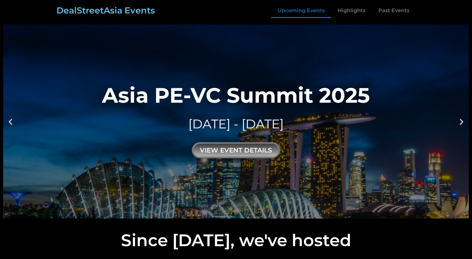 The width and height of the screenshot is (472, 259). What do you see at coordinates (301, 11) in the screenshot?
I see `a: Upcoming Events` at bounding box center [301, 11].